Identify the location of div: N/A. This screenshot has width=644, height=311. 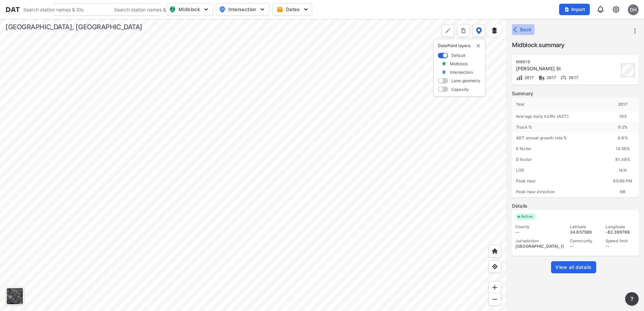
(623, 170).